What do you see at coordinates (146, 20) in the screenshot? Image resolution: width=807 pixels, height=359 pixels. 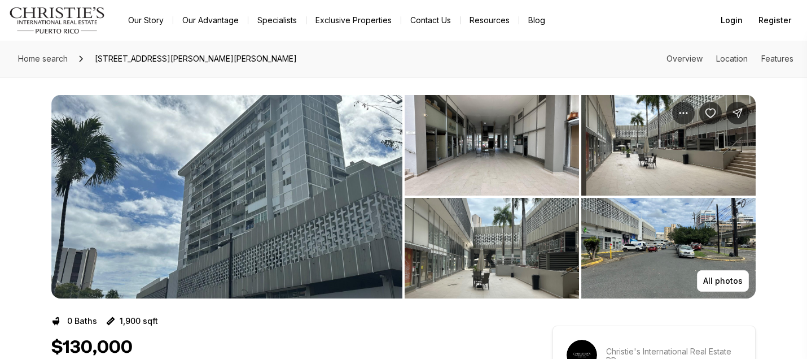 I see `a: Our Story` at bounding box center [146, 20].